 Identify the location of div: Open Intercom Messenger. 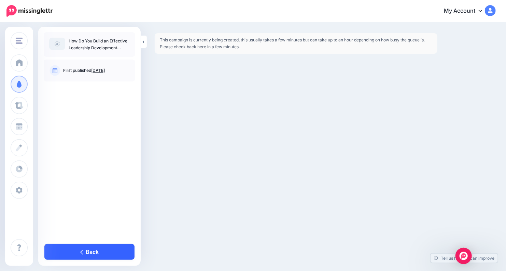
(464, 256).